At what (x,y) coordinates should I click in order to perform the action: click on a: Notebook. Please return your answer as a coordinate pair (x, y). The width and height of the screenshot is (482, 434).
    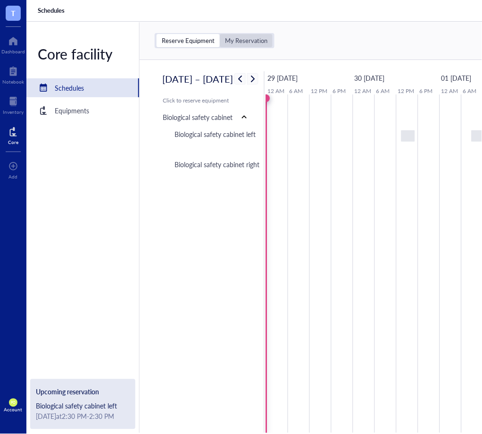
    Looking at the image, I should click on (13, 74).